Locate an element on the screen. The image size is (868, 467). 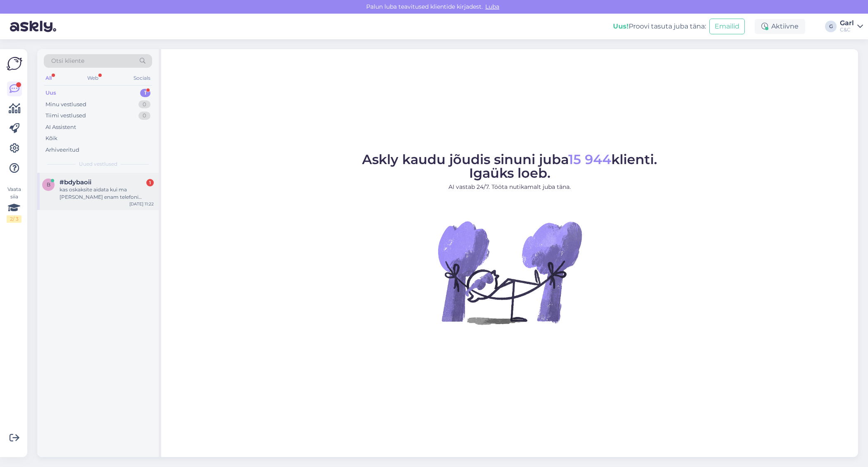
div: Garl is located at coordinates (847, 23).